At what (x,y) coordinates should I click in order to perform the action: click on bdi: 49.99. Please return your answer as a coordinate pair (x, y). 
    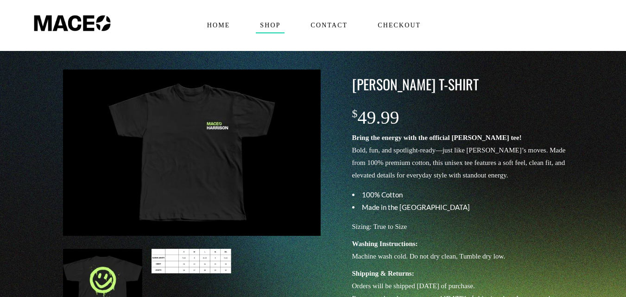
    Looking at the image, I should click on (376, 117).